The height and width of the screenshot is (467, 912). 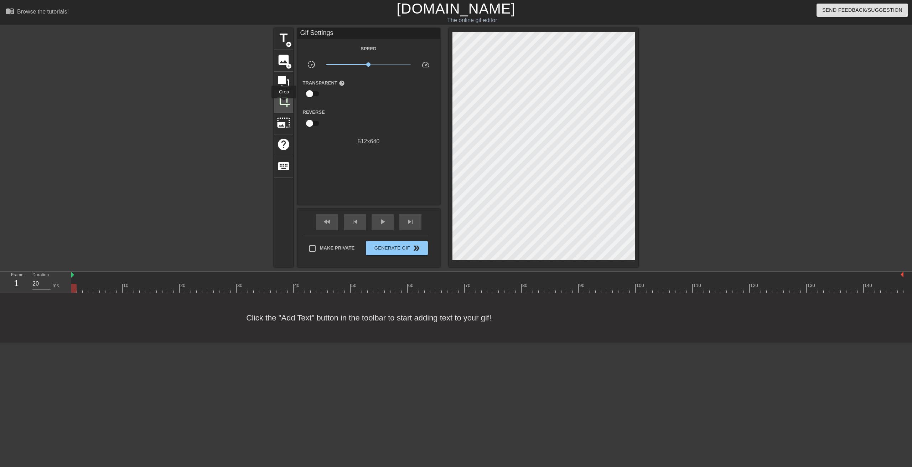 I want to click on label: Duration, so click(x=41, y=275).